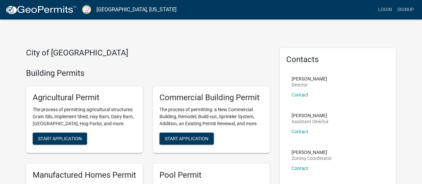  I want to click on a: Signup, so click(406, 10).